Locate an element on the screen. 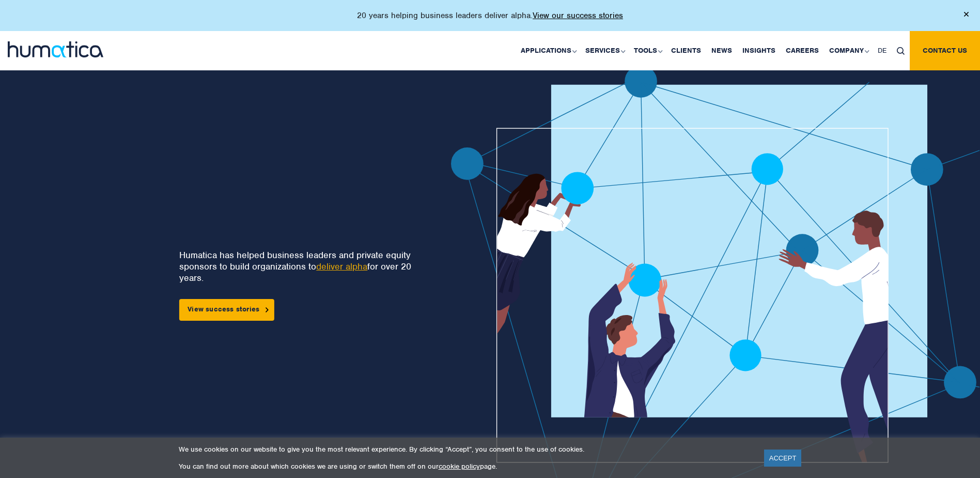 Image resolution: width=980 pixels, height=478 pixels. img: search_icon is located at coordinates (901, 51).